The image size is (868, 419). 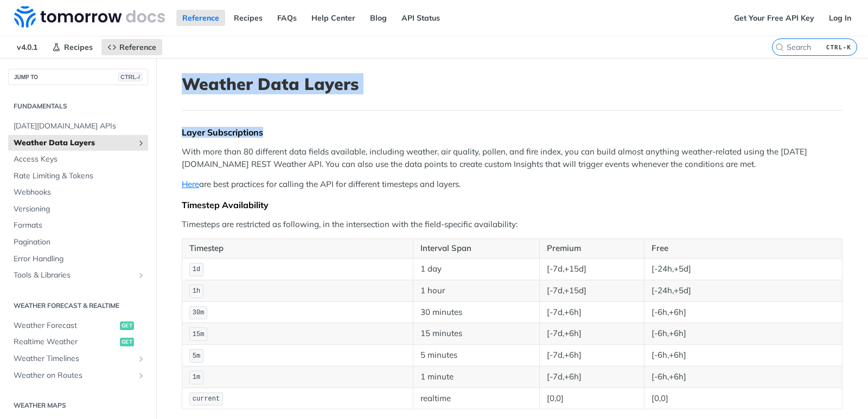 What do you see at coordinates (141, 359) in the screenshot?
I see `button: Show subpages for Weather Timelines` at bounding box center [141, 359].